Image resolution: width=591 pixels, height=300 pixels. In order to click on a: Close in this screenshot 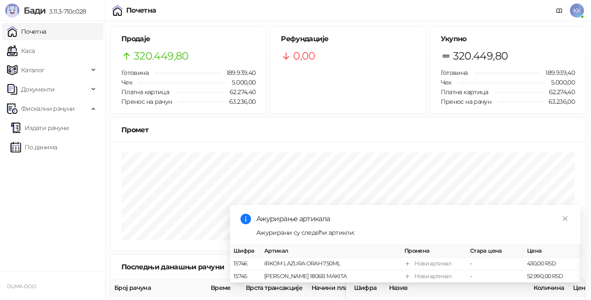, I will do `click(565, 218)`.